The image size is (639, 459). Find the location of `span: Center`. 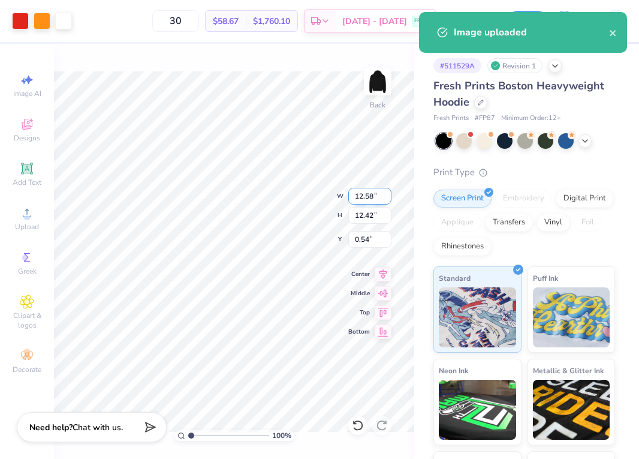

span: Center is located at coordinates (359, 274).